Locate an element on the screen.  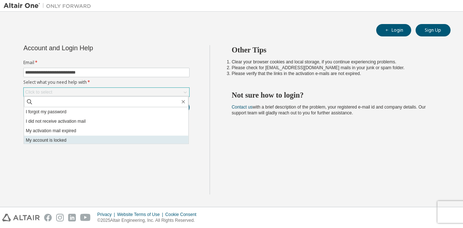
p: © 2025 Altair Engineering, Inc. All Rights Reserved. is located at coordinates (149, 221).